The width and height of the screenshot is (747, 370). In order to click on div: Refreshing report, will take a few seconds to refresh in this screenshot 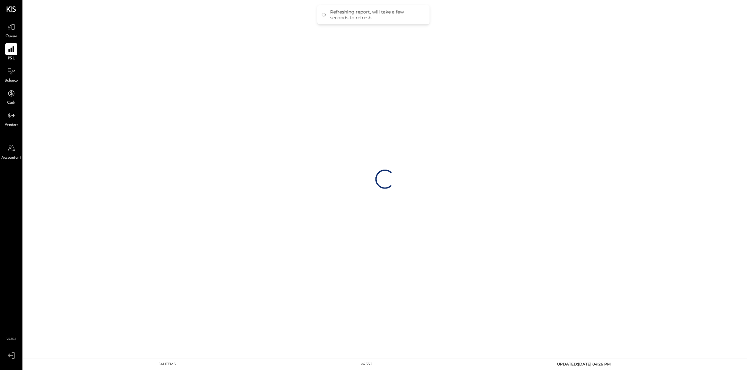, I will do `click(377, 15)`.